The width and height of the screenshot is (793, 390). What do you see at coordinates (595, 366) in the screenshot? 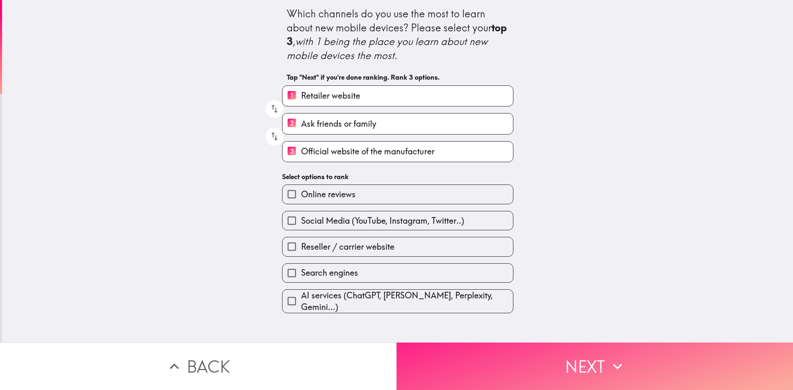
I see `button: Next` at bounding box center [595, 366].